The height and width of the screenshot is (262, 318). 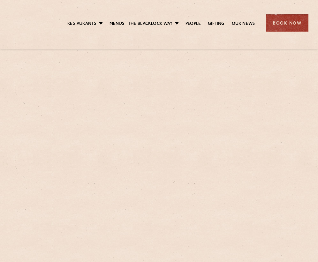 I want to click on img: svg%3E, so click(x=34, y=23).